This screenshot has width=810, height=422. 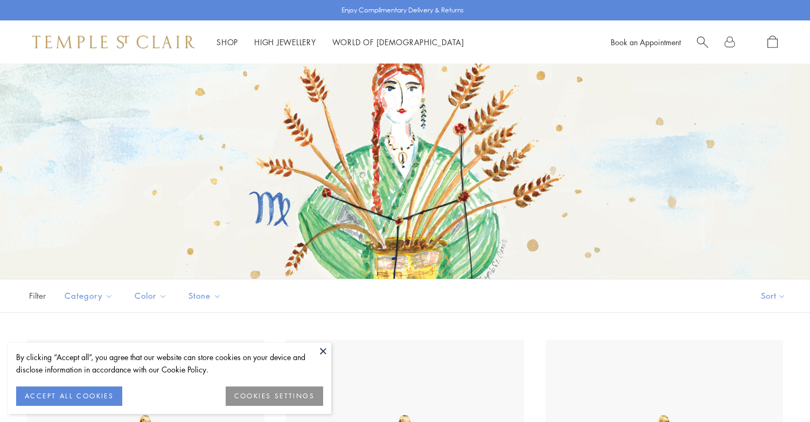 I want to click on button: Color, so click(x=151, y=296).